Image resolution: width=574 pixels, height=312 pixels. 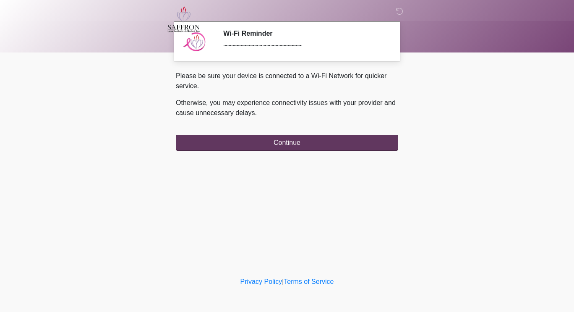 What do you see at coordinates (195, 42) in the screenshot?
I see `img: Agent Avatar` at bounding box center [195, 42].